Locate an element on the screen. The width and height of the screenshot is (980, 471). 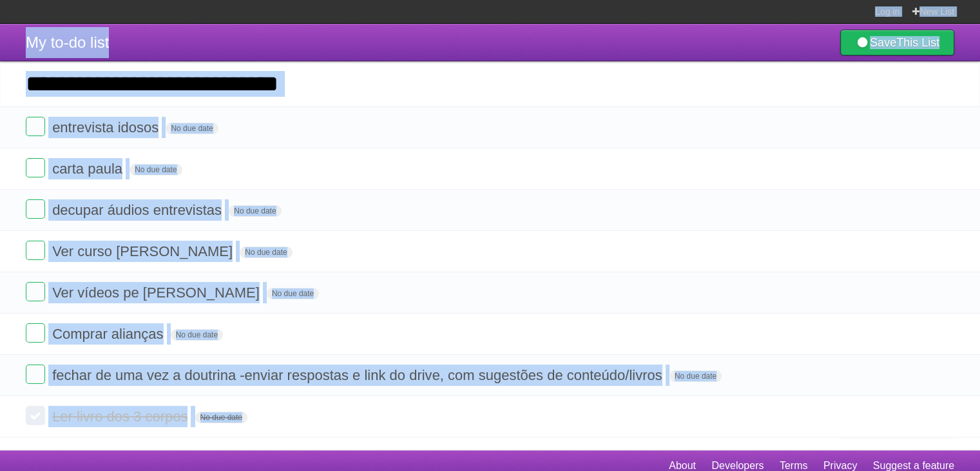
span: Comprar alianças is located at coordinates (109, 333).